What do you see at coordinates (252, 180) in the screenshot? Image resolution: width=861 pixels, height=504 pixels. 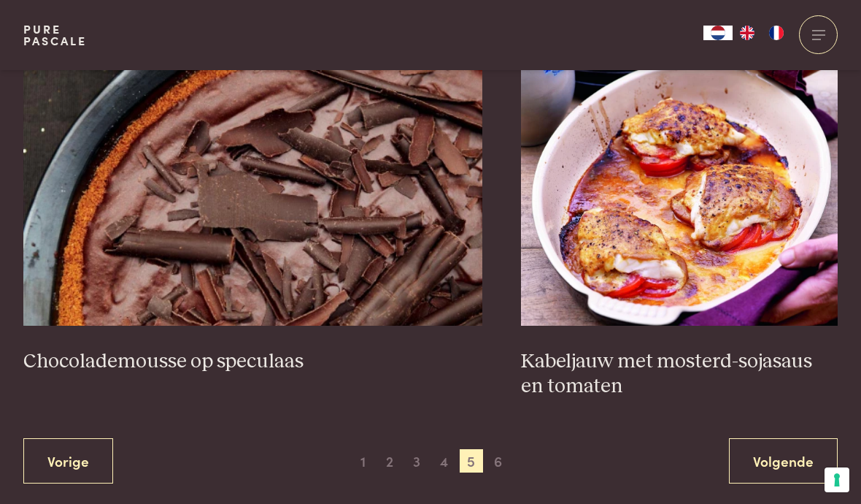 I see `img: Chocolademousse op speculaas` at bounding box center [252, 180].